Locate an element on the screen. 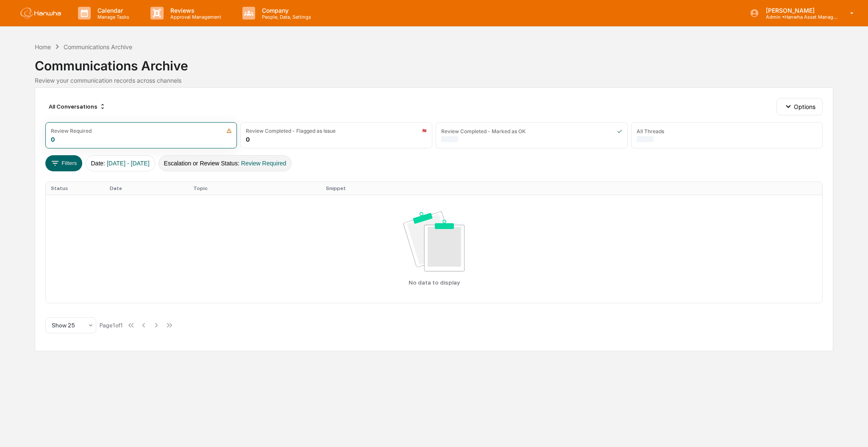  button: Escalation or Review Status:Review Required is located at coordinates (225, 164).